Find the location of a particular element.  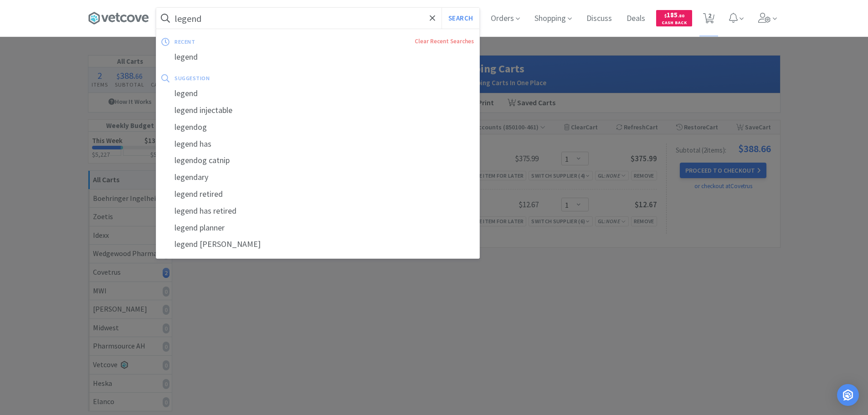

span: . 80 is located at coordinates (681, 16).